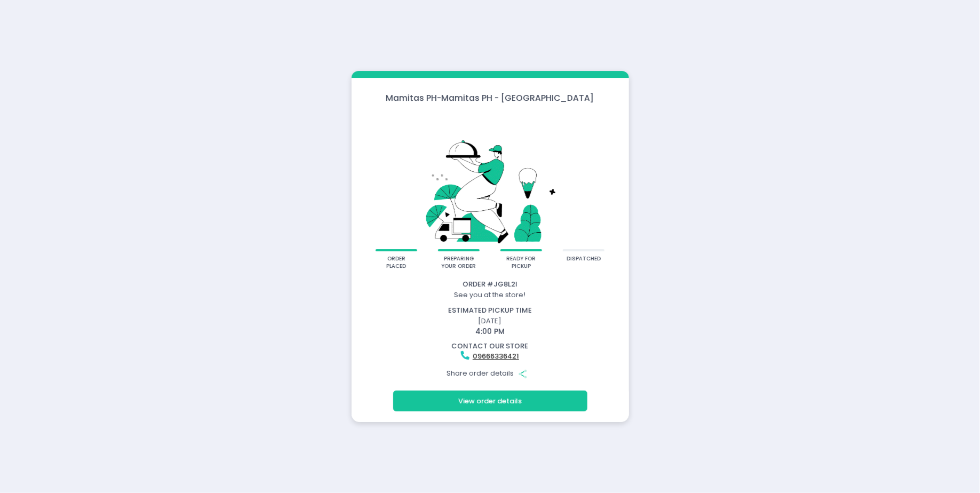 The width and height of the screenshot is (980, 493). I want to click on div: Share order details, so click(490, 373).